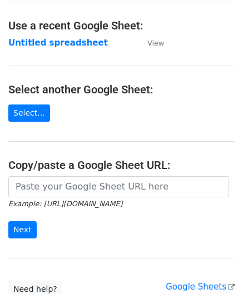 Image resolution: width=243 pixels, height=294 pixels. What do you see at coordinates (200, 287) in the screenshot?
I see `a: Google Sheets` at bounding box center [200, 287].